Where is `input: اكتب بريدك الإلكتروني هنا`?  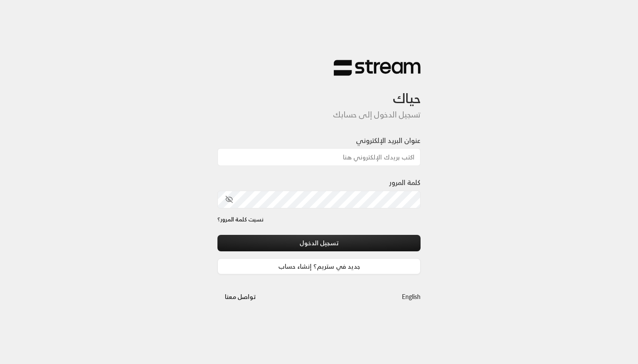
input: اكتب بريدك الإلكتروني هنا is located at coordinates (319, 157).